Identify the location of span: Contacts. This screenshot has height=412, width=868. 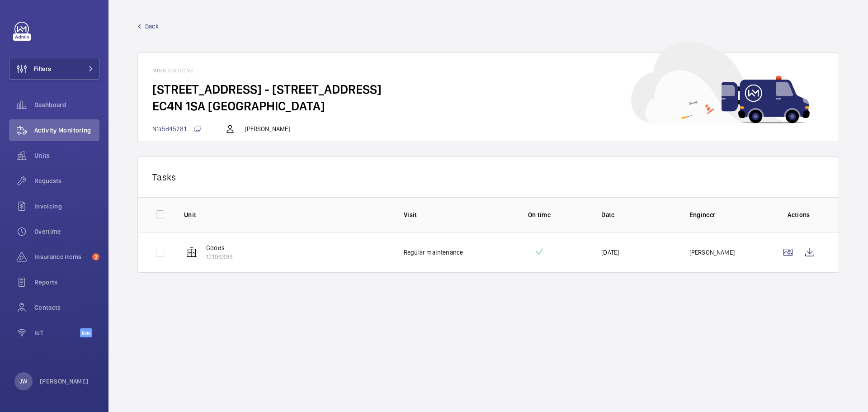
(67, 308).